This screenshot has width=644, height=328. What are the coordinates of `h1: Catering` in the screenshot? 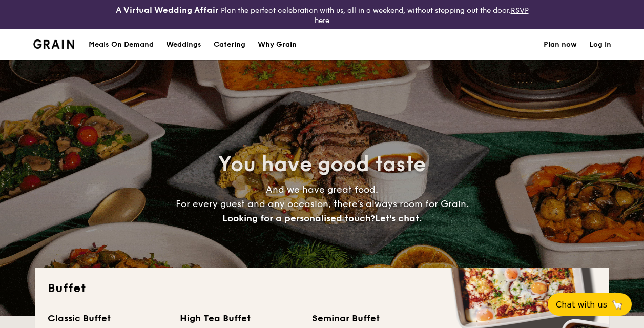 It's located at (230, 45).